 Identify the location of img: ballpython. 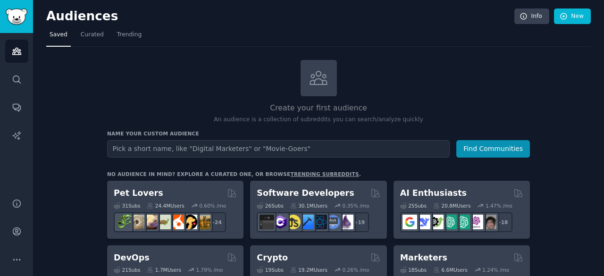
(137, 222).